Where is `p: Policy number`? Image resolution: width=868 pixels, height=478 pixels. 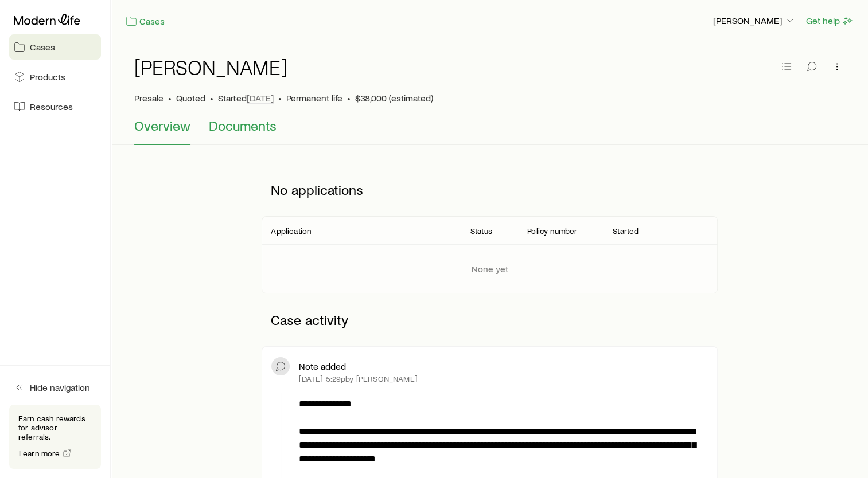
p: Policy number is located at coordinates (552, 231).